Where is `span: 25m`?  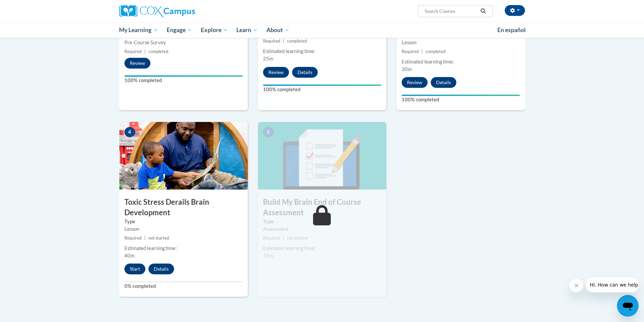
span: 25m is located at coordinates (268, 59).